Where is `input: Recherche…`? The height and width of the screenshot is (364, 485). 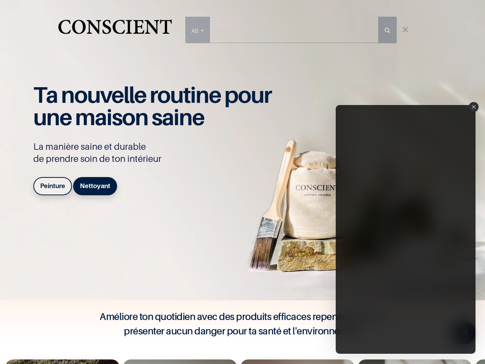
input: Recherche… is located at coordinates (294, 30).